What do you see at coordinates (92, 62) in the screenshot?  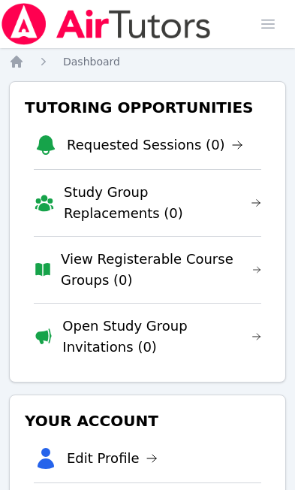 I see `span: Dashboard` at bounding box center [92, 62].